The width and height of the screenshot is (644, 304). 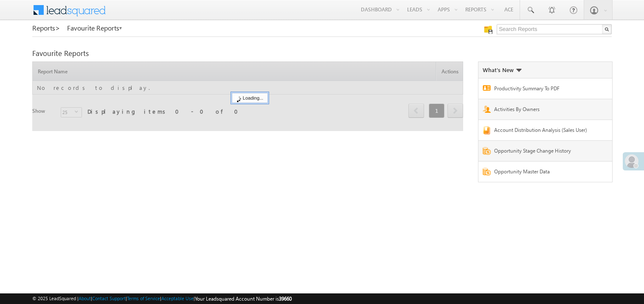 What do you see at coordinates (544, 110) in the screenshot?
I see `a: Activities By Owners` at bounding box center [544, 110].